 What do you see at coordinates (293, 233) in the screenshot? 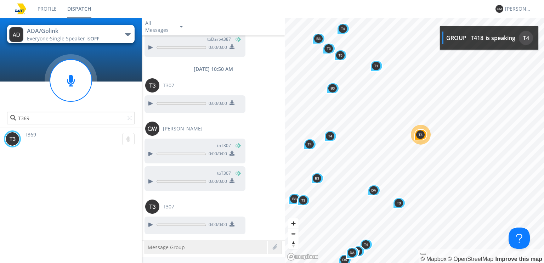
I see `button: Zoom out` at bounding box center [293, 233].